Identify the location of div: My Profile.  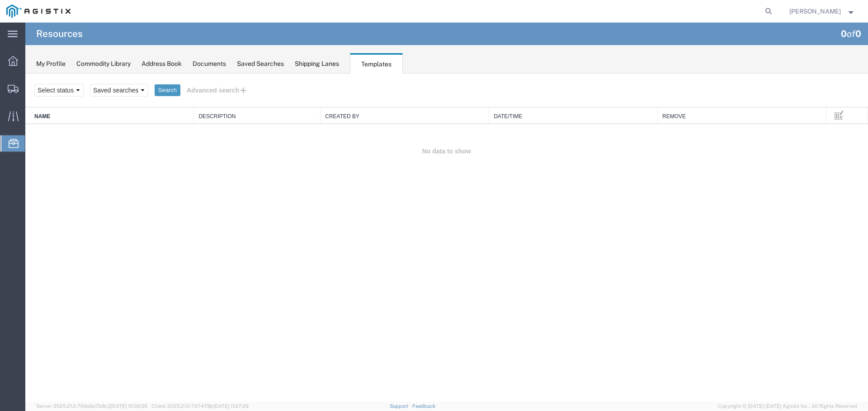
(50, 63).